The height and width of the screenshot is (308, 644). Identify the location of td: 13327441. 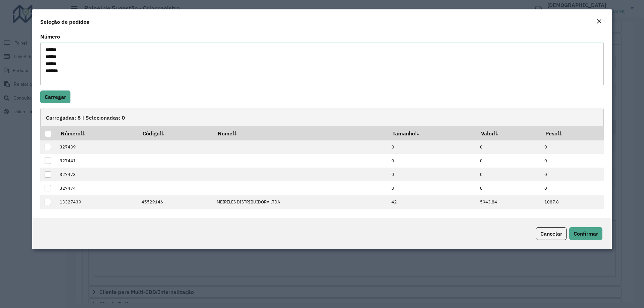
(97, 216).